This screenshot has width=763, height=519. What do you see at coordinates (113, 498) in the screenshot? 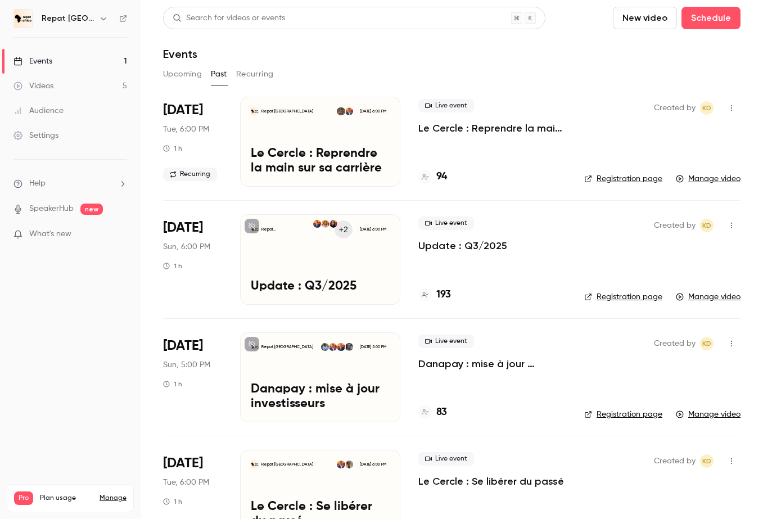
I see `a: Manage` at bounding box center [113, 498].